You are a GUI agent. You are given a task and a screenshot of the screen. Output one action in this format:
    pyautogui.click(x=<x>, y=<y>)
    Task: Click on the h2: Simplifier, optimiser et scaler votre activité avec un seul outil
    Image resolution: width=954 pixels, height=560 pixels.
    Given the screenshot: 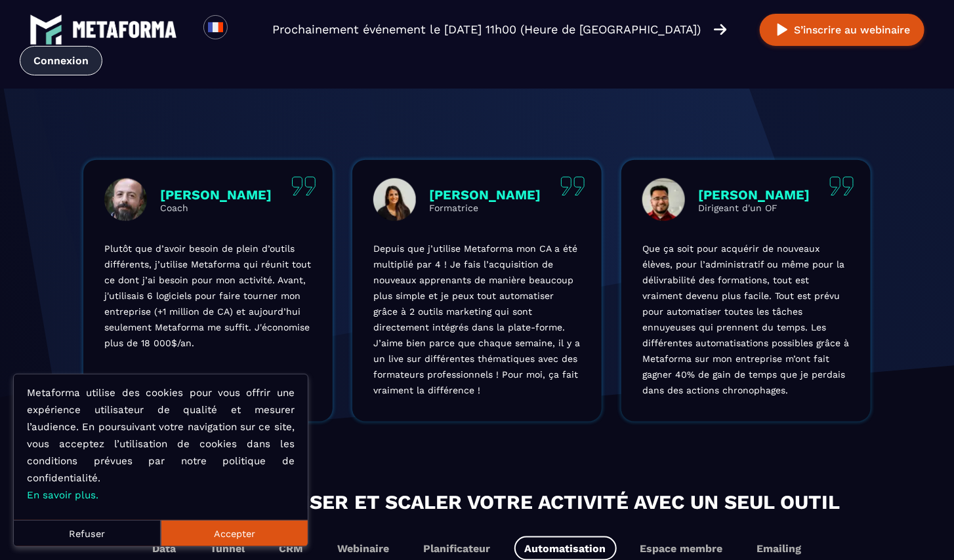 What is the action you would take?
    pyautogui.click(x=477, y=502)
    